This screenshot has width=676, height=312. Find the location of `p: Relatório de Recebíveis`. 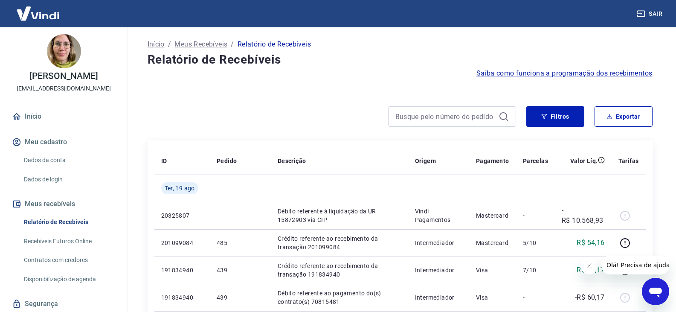

p: Relatório de Recebíveis is located at coordinates (274, 44).